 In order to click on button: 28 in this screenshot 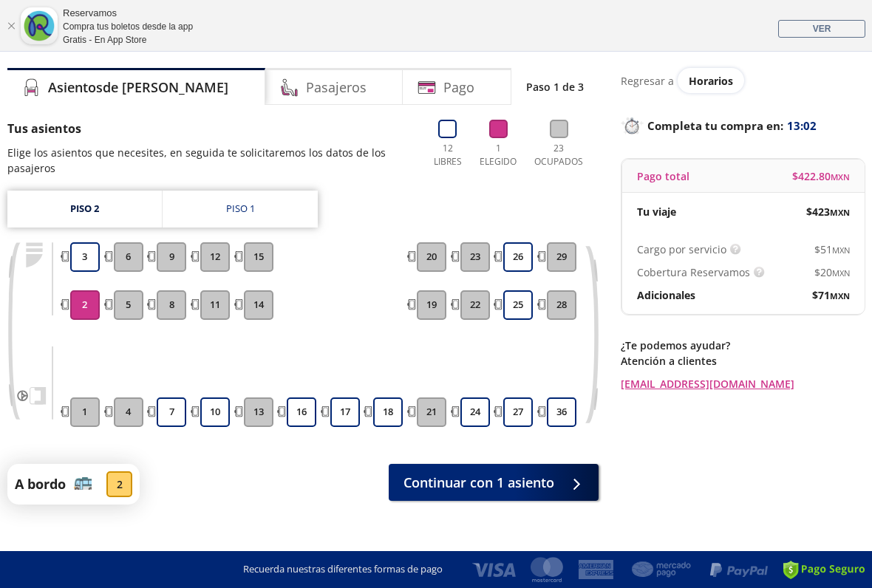, I will do `click(562, 305)`.